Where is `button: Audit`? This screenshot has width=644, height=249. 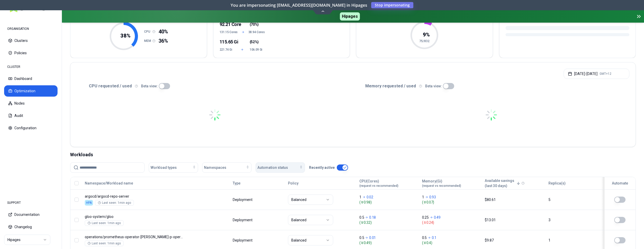
button: Audit is located at coordinates (31, 116).